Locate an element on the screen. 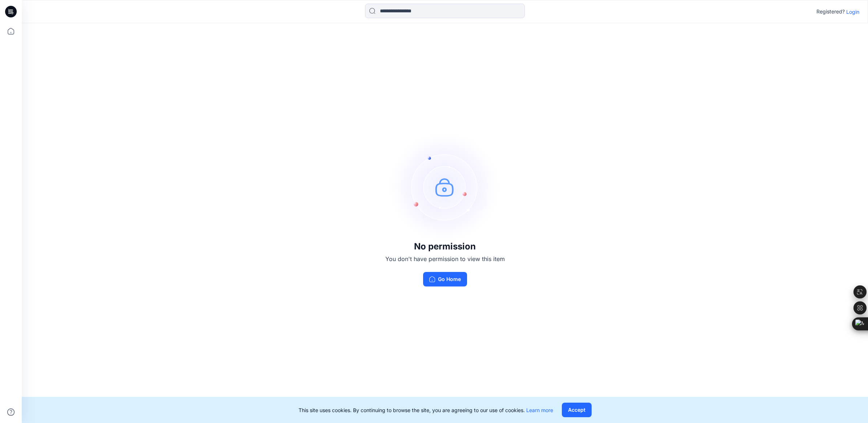 Image resolution: width=868 pixels, height=423 pixels. h3: No permission is located at coordinates (445, 247).